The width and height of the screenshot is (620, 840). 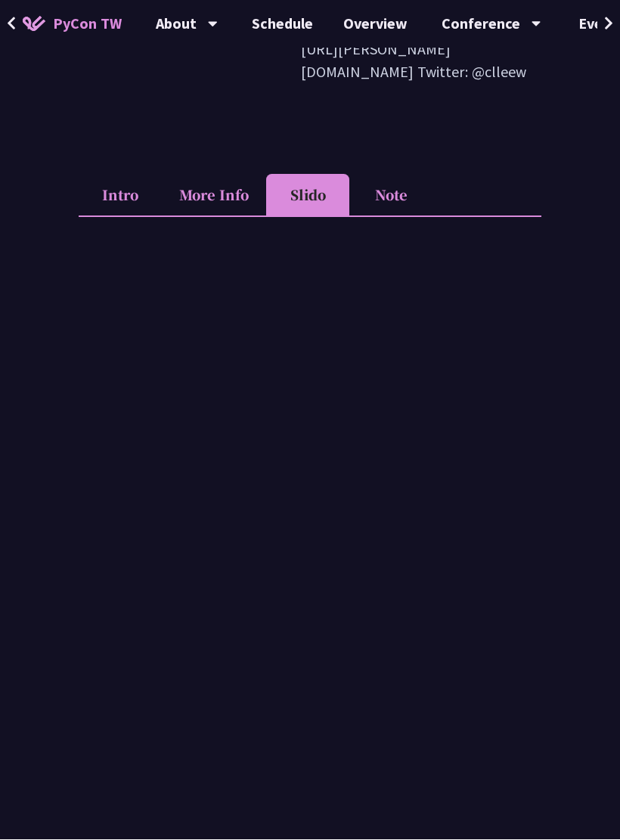 What do you see at coordinates (34, 24) in the screenshot?
I see `img: Home icon of PyCon TW 2025` at bounding box center [34, 24].